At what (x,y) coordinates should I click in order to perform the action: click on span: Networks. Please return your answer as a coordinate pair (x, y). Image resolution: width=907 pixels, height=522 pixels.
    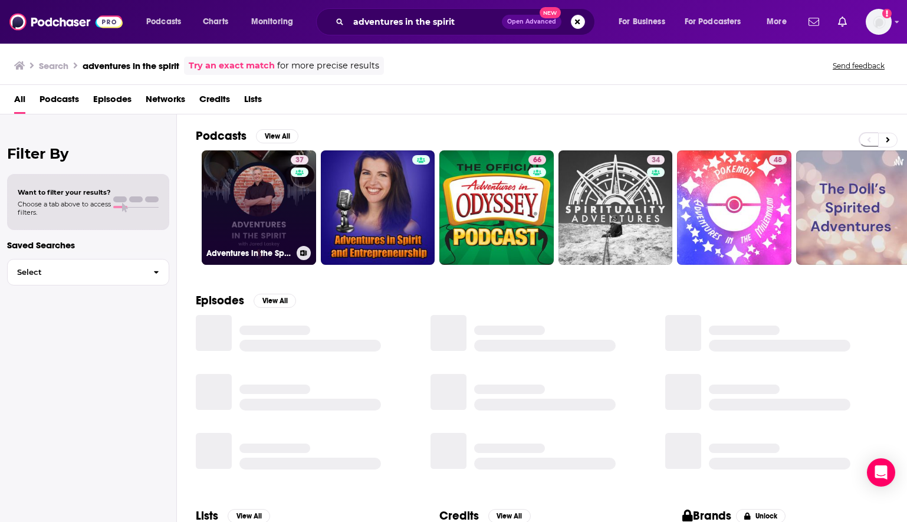
    Looking at the image, I should click on (165, 101).